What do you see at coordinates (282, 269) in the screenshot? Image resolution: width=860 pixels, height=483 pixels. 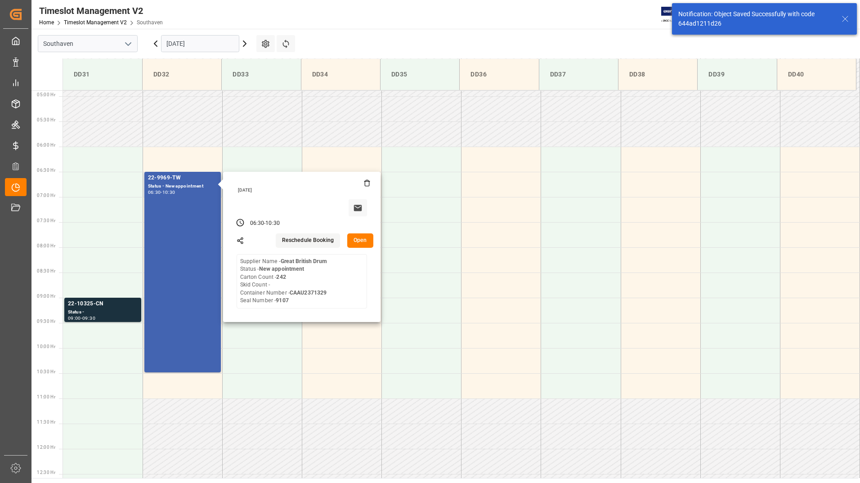 I see `b: New appointment` at bounding box center [282, 269].